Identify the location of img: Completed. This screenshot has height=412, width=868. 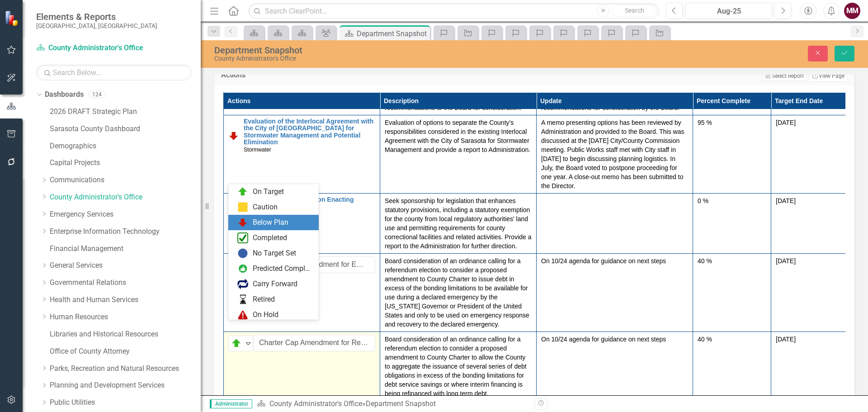
(243, 238).